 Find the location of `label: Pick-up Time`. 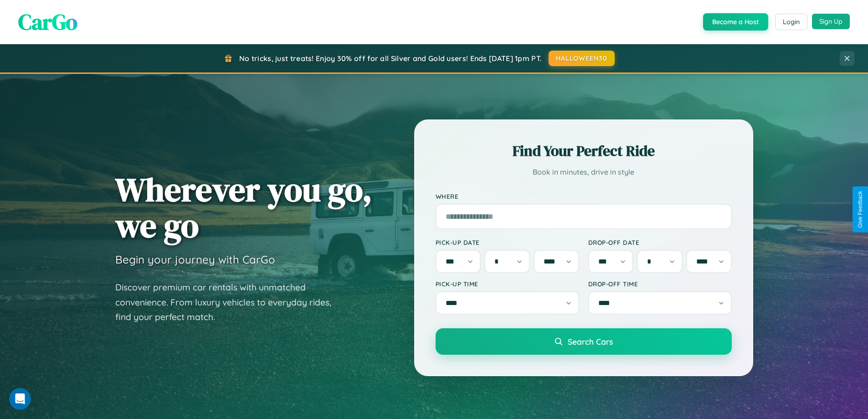

label: Pick-up Time is located at coordinates (507, 284).